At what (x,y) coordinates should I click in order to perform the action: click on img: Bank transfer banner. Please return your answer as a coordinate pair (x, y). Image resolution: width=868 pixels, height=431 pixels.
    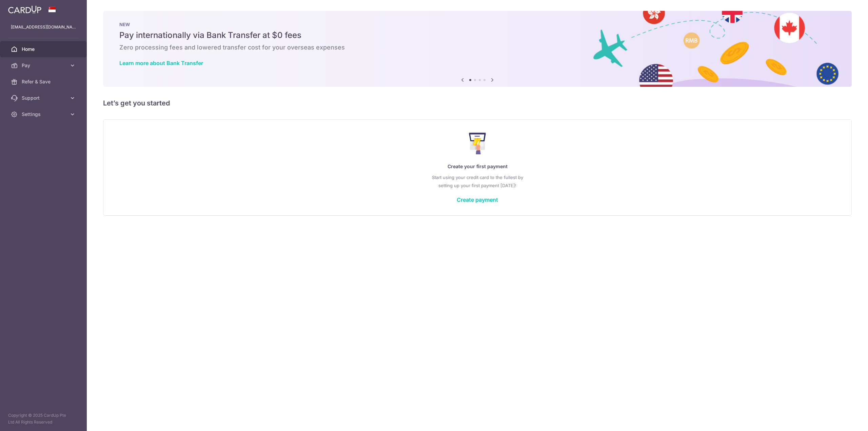
    Looking at the image, I should click on (478, 49).